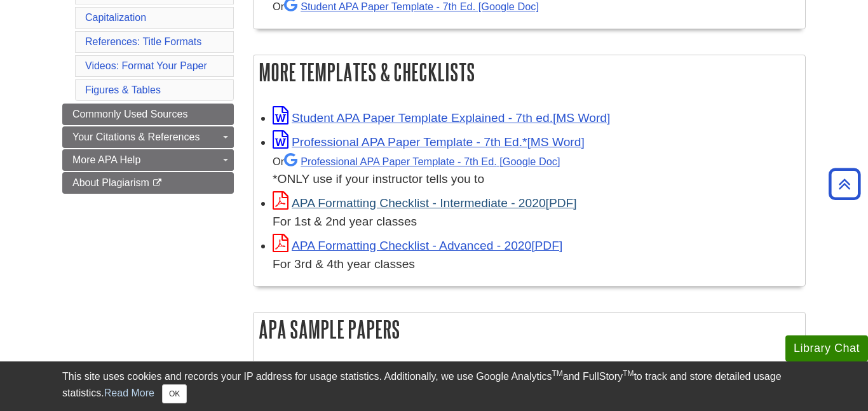 This screenshot has height=411, width=868. What do you see at coordinates (530, 72) in the screenshot?
I see `h2: More Templates & Checklists` at bounding box center [530, 72].